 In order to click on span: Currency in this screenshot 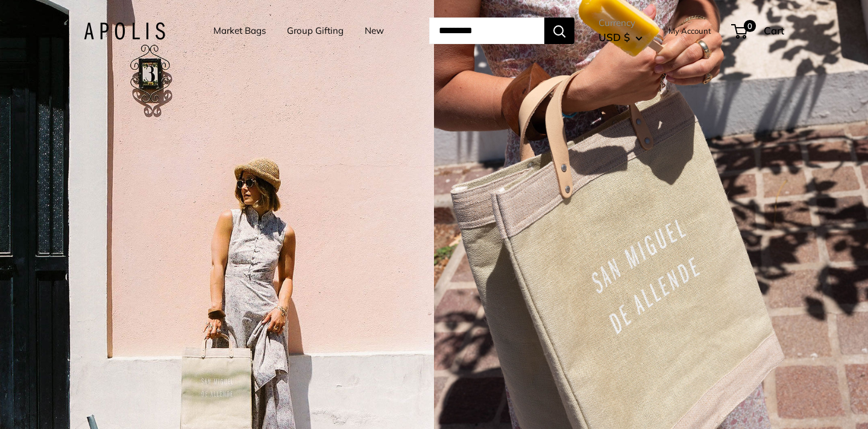, I will do `click(620, 23)`.